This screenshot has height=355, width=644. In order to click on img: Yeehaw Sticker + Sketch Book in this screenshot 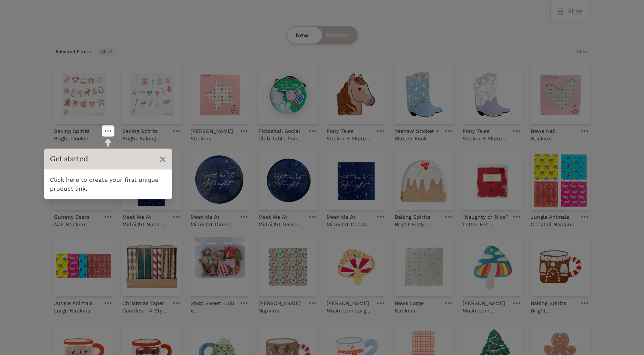, I will do `click(424, 94)`.